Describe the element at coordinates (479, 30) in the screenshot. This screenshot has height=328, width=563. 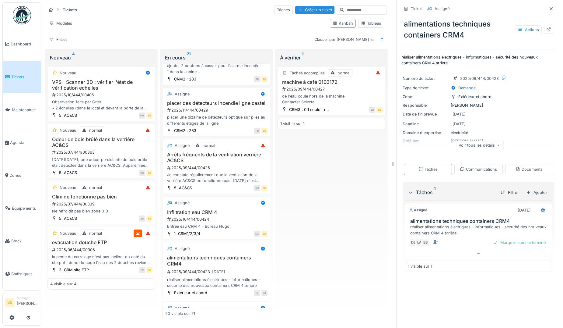
I see `div: alimentations techniques containers CRM4` at that location.